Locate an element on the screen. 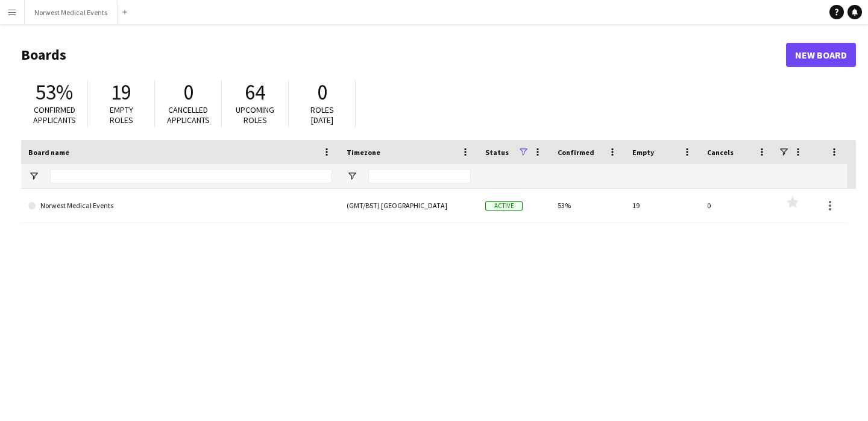 This screenshot has height=421, width=868. span: Timezone is located at coordinates (364, 151).